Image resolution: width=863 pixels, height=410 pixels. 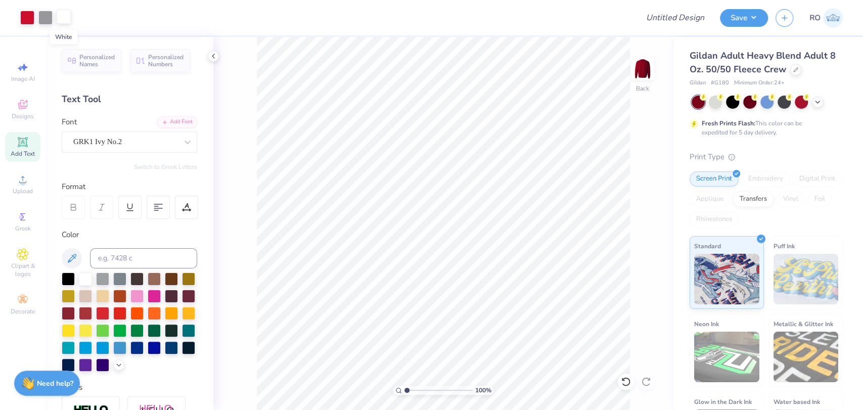 What do you see at coordinates (706, 323) in the screenshot?
I see `span: Neon Ink` at bounding box center [706, 323].